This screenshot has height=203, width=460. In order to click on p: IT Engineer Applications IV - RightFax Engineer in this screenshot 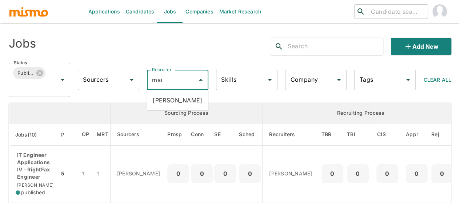, I will do `click(35, 166)`.